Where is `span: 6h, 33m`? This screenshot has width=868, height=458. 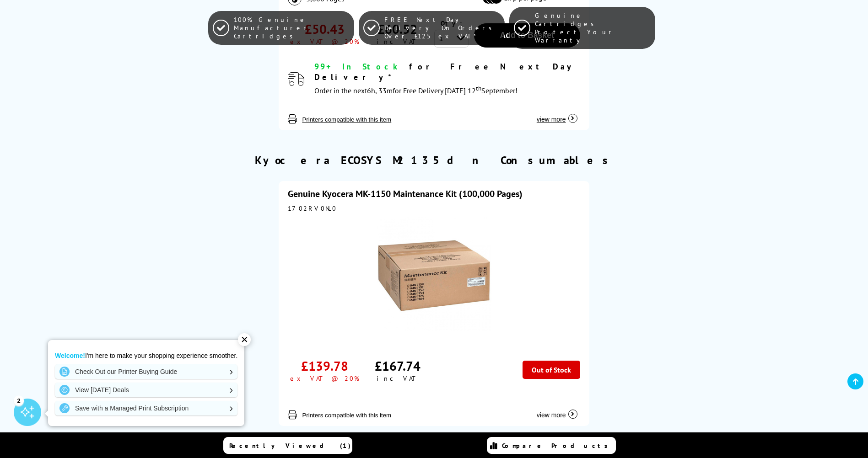 span: 6h, 33m is located at coordinates (380, 90).